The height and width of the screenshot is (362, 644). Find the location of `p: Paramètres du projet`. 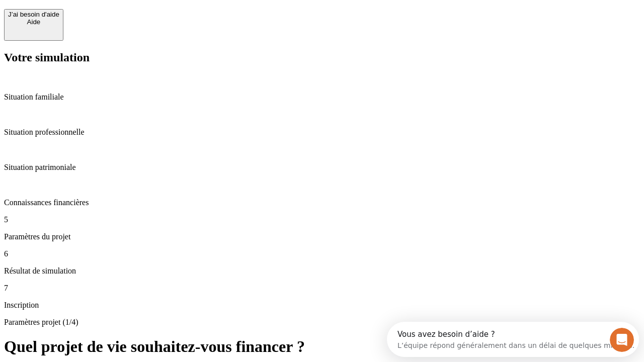

p: Paramètres du projet is located at coordinates (322, 237).